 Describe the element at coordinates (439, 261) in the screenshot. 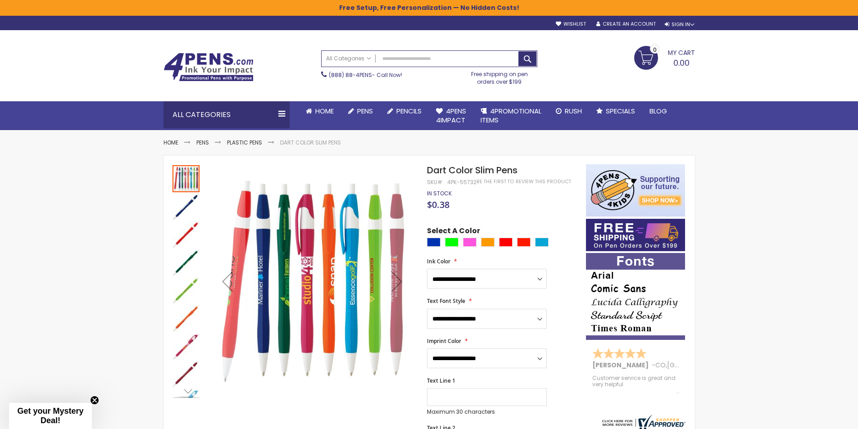

I see `span: Ink Color` at that location.